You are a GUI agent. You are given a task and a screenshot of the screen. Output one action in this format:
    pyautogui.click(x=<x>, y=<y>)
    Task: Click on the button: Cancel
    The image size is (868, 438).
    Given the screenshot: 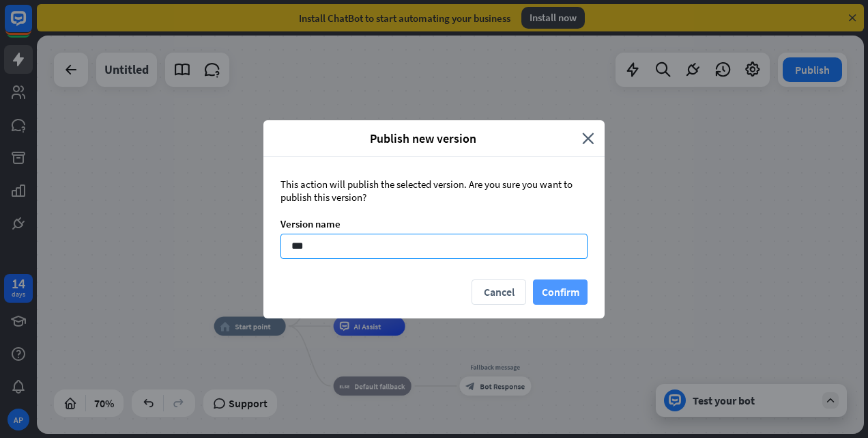 What is the action you would take?
    pyautogui.click(x=499, y=291)
    